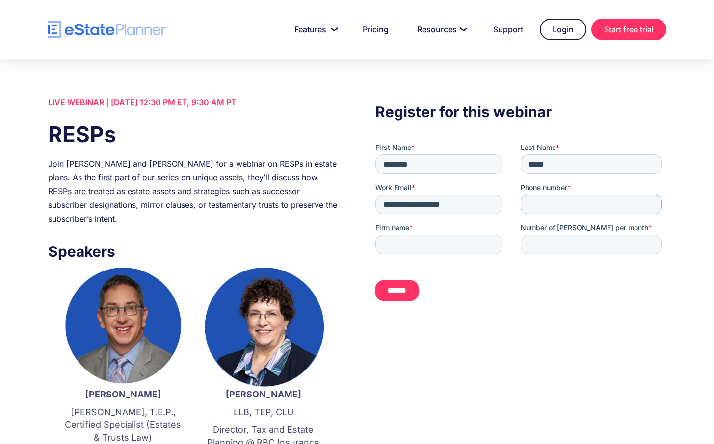 The height and width of the screenshot is (444, 714). I want to click on h3: Speakers, so click(193, 252).